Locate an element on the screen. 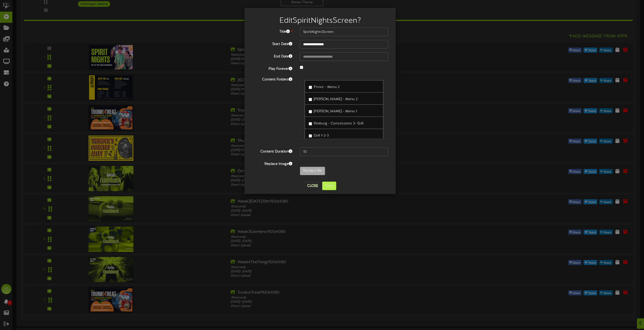 The image size is (644, 330). button: Save is located at coordinates (329, 186).